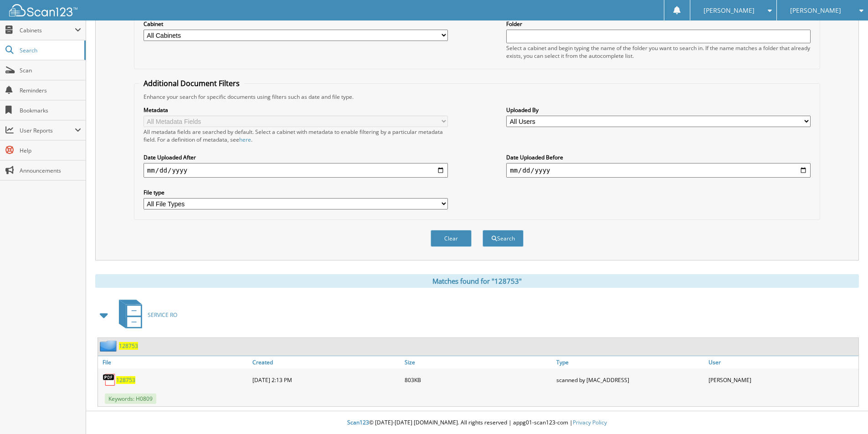 The image size is (868, 434). Describe the element at coordinates (130, 399) in the screenshot. I see `span: Keywords: H0809` at that location.